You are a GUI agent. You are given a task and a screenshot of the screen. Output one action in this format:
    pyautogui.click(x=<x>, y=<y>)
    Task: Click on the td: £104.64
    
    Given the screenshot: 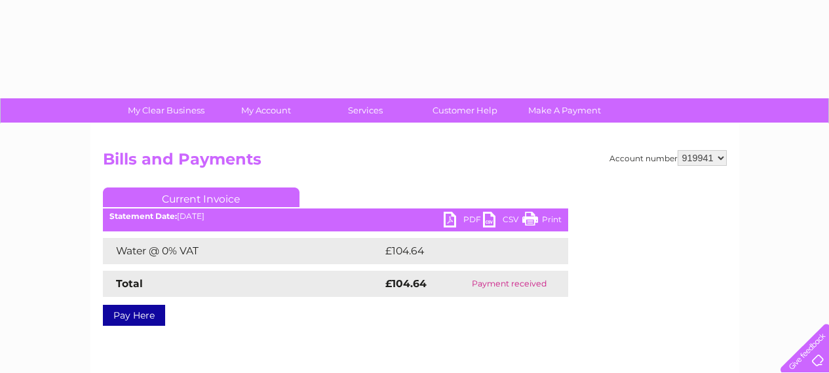 What is the action you would take?
    pyautogui.click(x=463, y=251)
    